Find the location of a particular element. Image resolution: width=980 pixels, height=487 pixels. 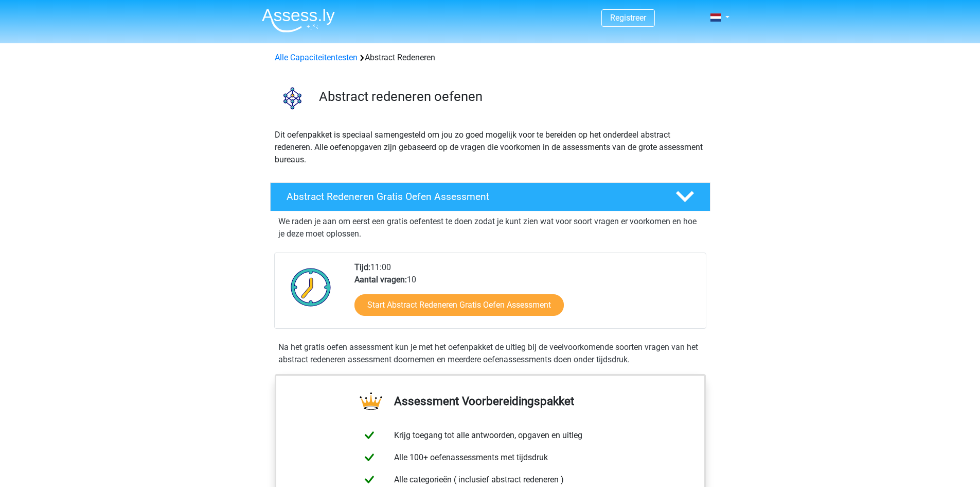

a: Alle Capaciteitentesten is located at coordinates (316, 57).